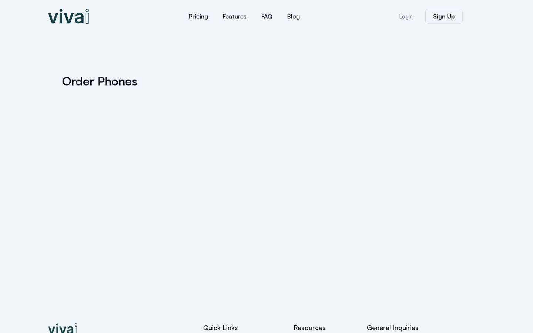  I want to click on a: Blog, so click(294, 16).